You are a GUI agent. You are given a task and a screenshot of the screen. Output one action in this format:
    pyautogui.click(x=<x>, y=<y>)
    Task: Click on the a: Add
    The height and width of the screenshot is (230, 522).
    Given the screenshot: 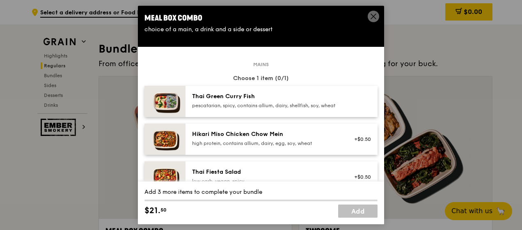 What is the action you would take?
    pyautogui.click(x=358, y=211)
    